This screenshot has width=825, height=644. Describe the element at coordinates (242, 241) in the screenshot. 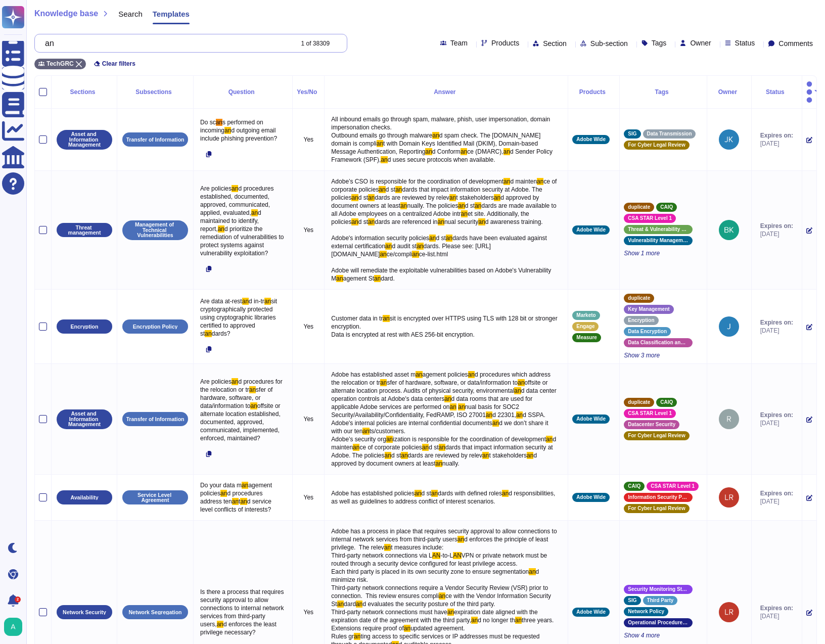

I see `span: d prioritize the remediation of vulnerabilities to protect systems against vulnerability exploita...` at that location.